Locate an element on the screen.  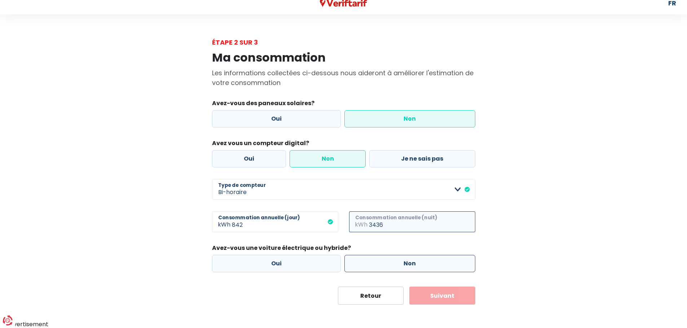
p: Les informations collectées ci-dessous nous aideront à améliorer l'estimation de votre consommation is located at coordinates (344, 78).